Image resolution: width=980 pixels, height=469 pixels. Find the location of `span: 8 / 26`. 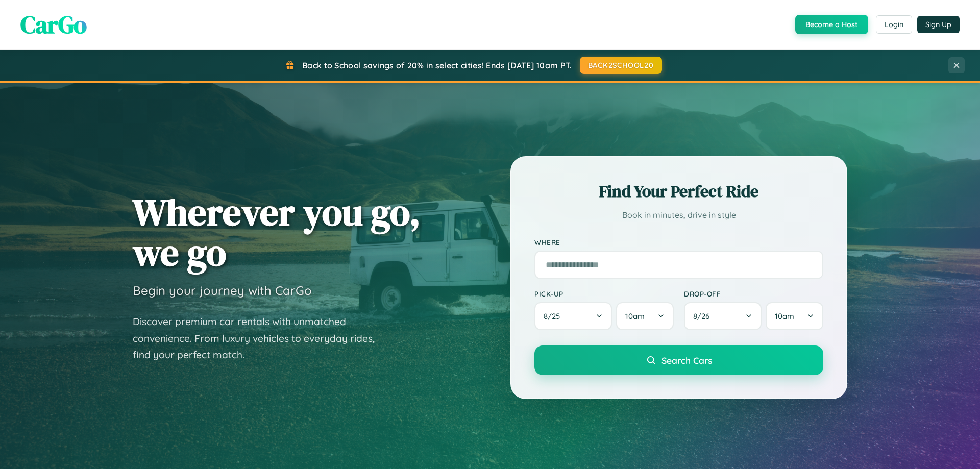

span: 8 / 26 is located at coordinates (703, 316).